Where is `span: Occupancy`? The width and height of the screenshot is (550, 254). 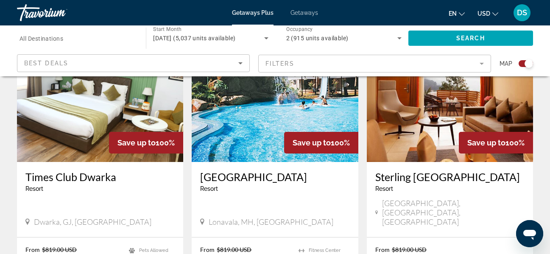
span: Occupancy is located at coordinates (299, 29).